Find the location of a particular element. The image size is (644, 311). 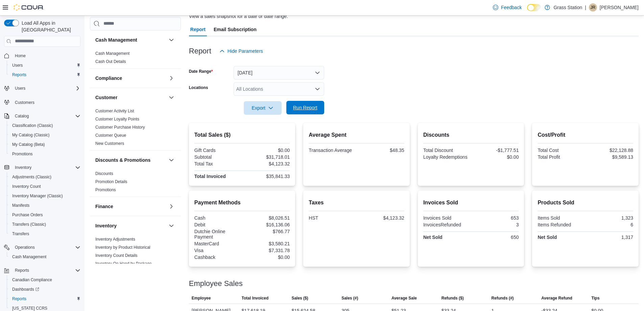

div: MasterCard is located at coordinates (218, 243).